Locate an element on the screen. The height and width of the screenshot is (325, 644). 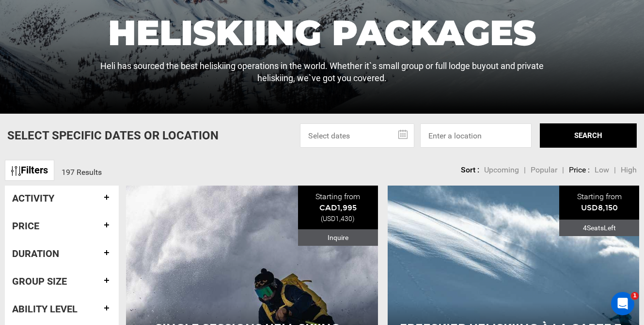
input: Enter a location is located at coordinates (476, 135).